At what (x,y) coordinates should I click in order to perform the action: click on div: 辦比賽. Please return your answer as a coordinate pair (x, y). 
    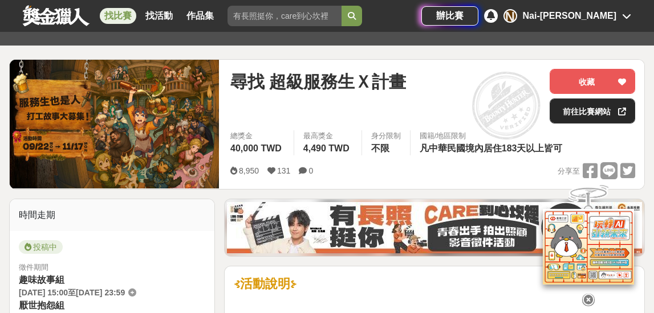
    Looking at the image, I should click on (450, 16).